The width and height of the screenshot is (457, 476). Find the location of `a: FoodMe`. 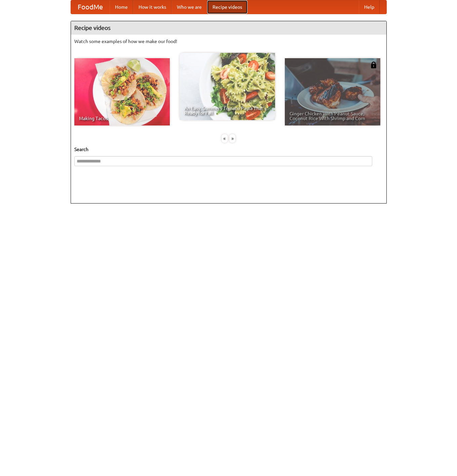

a: FoodMe is located at coordinates (90, 7).